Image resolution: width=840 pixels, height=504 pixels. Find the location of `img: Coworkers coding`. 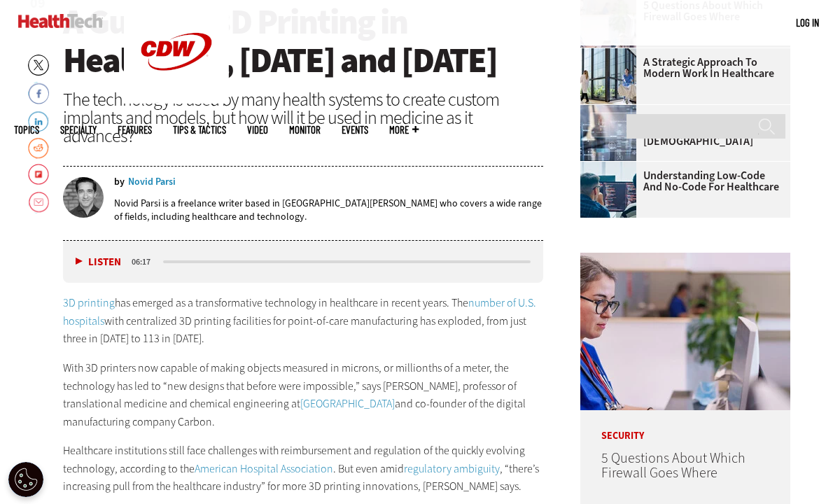

img: Coworkers coding is located at coordinates (608, 190).